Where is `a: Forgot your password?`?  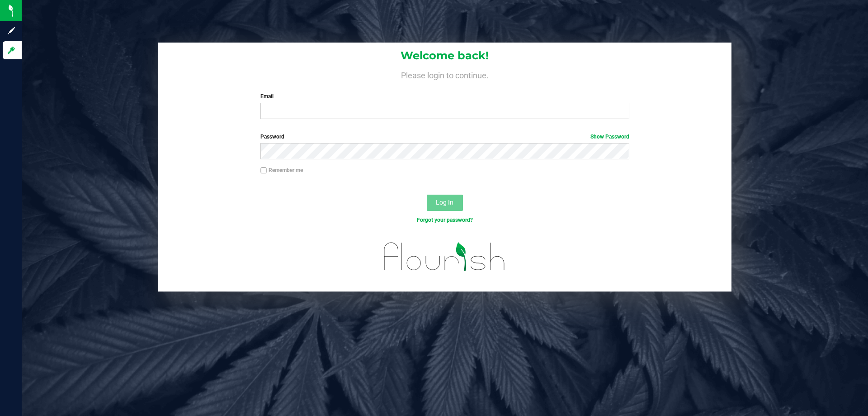
a: Forgot your password? is located at coordinates (445, 220).